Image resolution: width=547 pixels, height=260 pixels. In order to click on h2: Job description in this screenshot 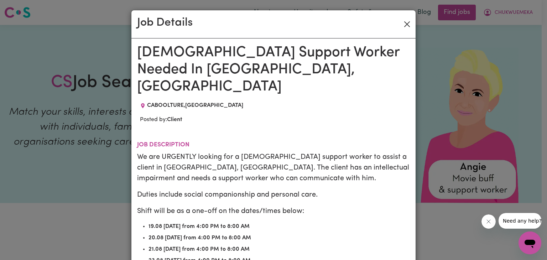, I will do `click(273, 145)`.